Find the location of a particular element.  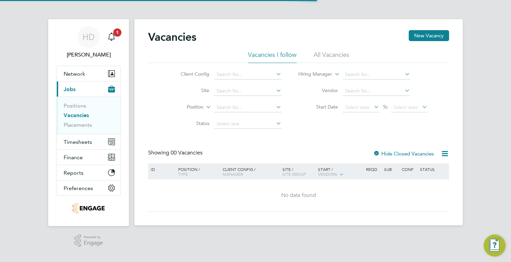

label: Client Config is located at coordinates (189, 74).